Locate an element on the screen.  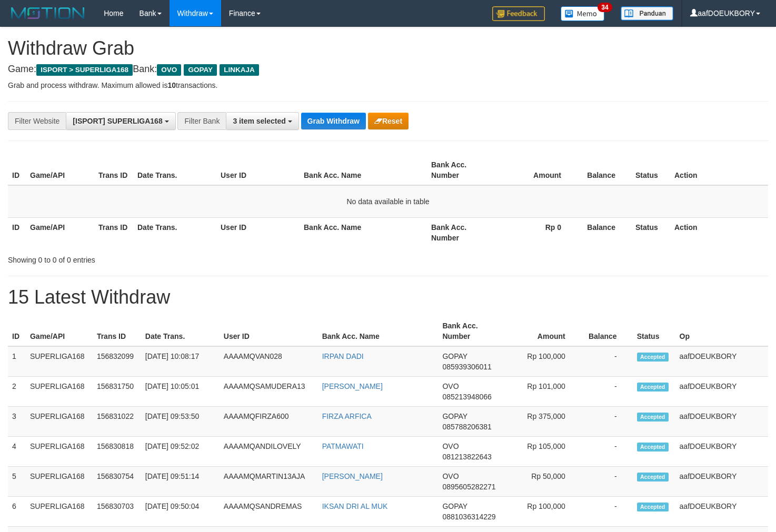
button: 3 item selected is located at coordinates (263, 121).